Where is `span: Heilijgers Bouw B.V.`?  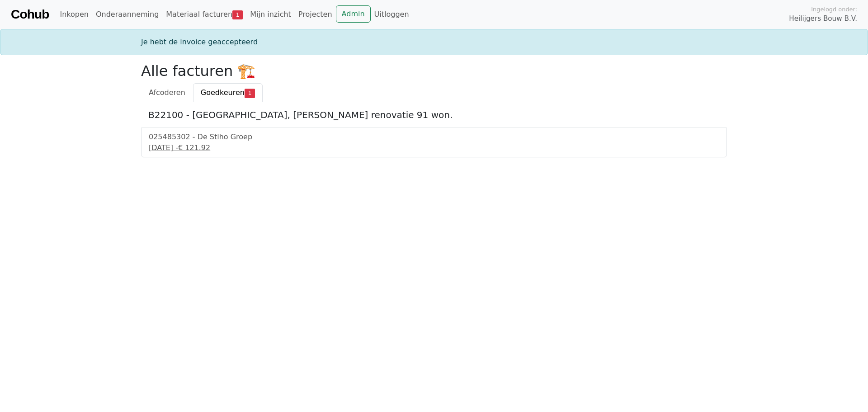 span: Heilijgers Bouw B.V. is located at coordinates (823, 19).